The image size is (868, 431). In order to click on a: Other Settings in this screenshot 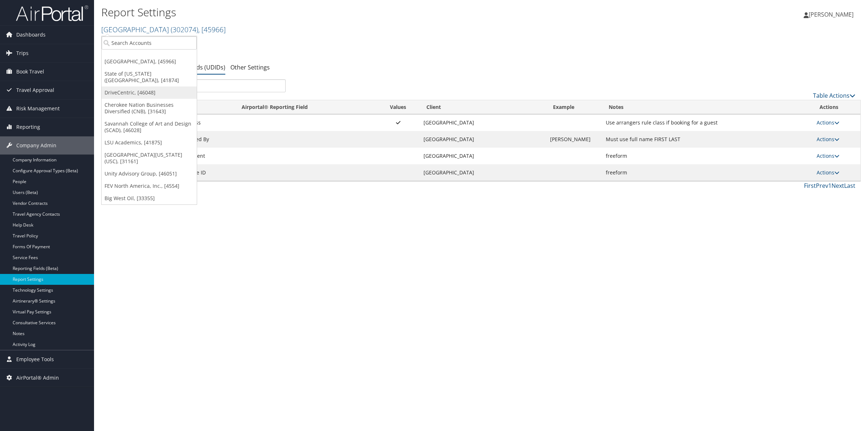, I will do `click(250, 68)`.